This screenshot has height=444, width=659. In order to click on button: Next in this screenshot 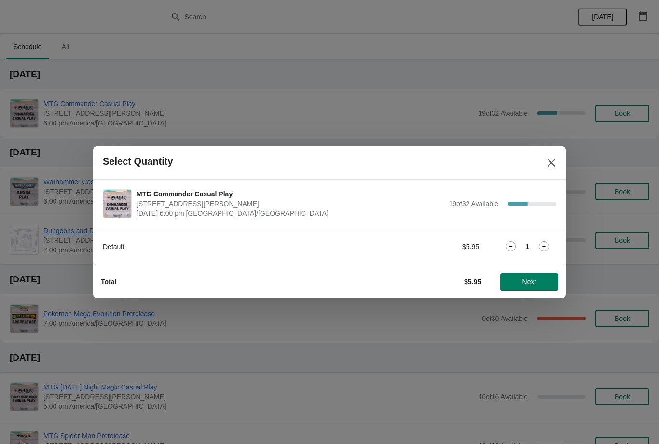, I will do `click(529, 282)`.